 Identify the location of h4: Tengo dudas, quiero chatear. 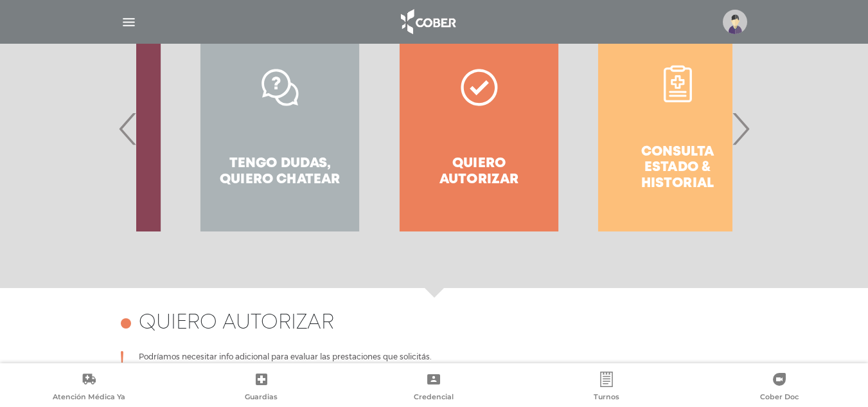
(280, 172).